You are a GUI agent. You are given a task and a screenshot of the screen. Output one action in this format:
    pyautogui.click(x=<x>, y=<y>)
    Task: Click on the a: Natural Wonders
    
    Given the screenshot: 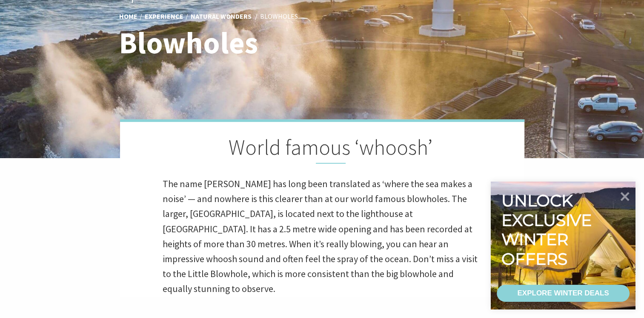 What is the action you would take?
    pyautogui.click(x=221, y=16)
    